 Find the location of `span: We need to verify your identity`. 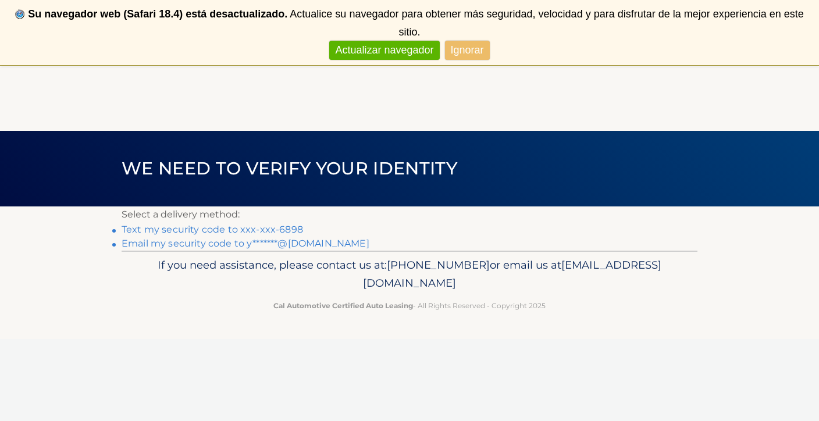

span: We need to verify your identity is located at coordinates (289, 168).